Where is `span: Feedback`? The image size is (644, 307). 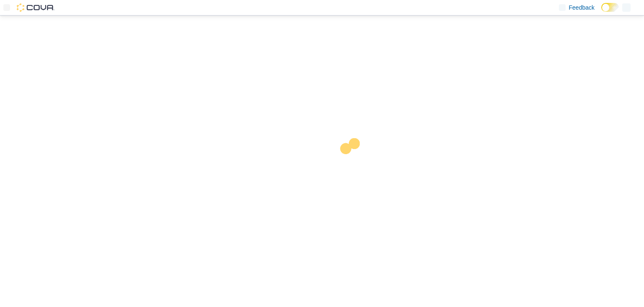 span: Feedback is located at coordinates (582, 8).